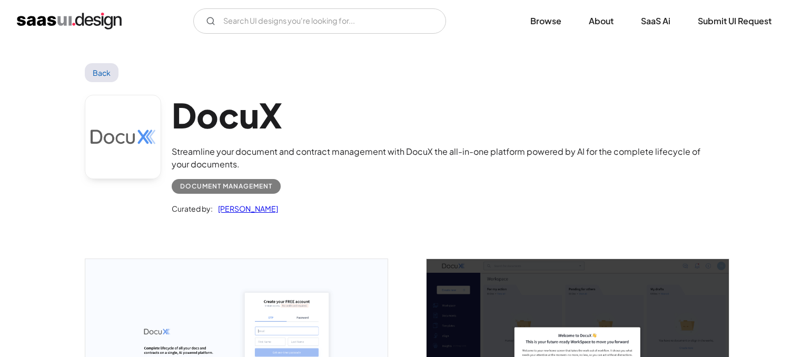 The height and width of the screenshot is (357, 801). I want to click on h1: DocuX, so click(444, 115).